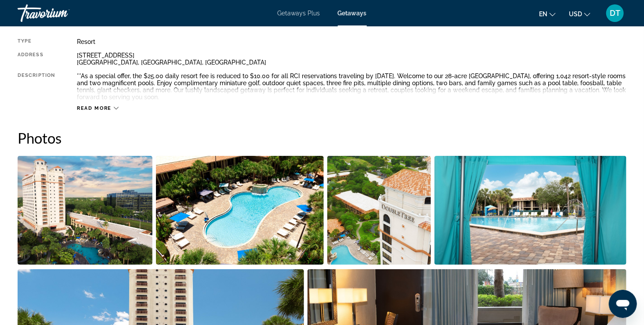 The height and width of the screenshot is (325, 644). I want to click on span: USD, so click(575, 14).